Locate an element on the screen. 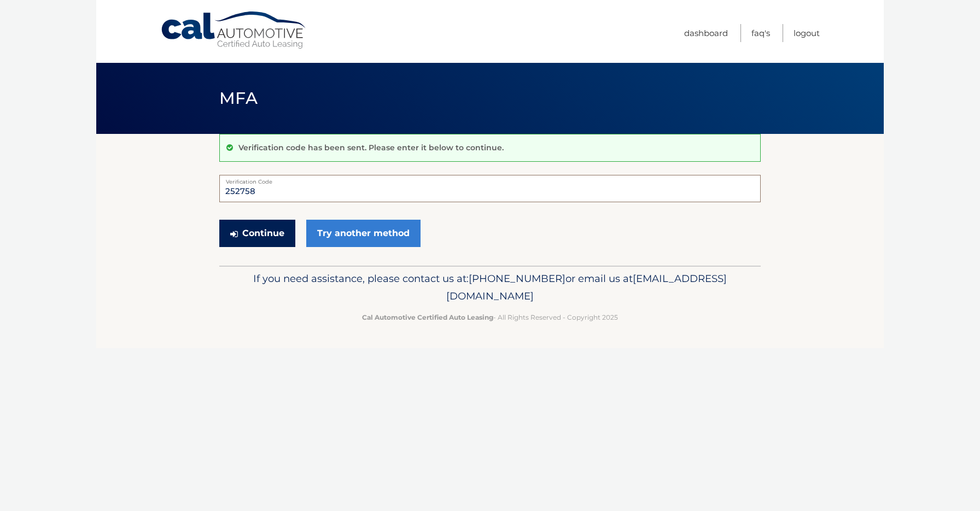  a: Try another method is located at coordinates (363, 233).